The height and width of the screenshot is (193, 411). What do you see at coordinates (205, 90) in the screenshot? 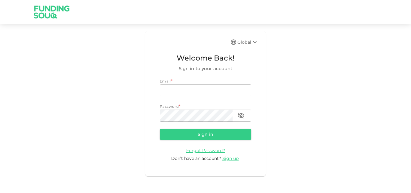
I see `input: email` at bounding box center [205, 90].